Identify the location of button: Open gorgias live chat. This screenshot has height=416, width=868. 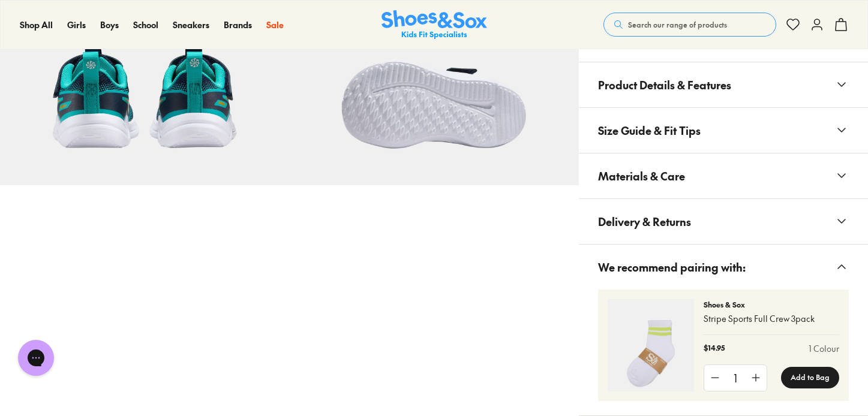
(24, 22).